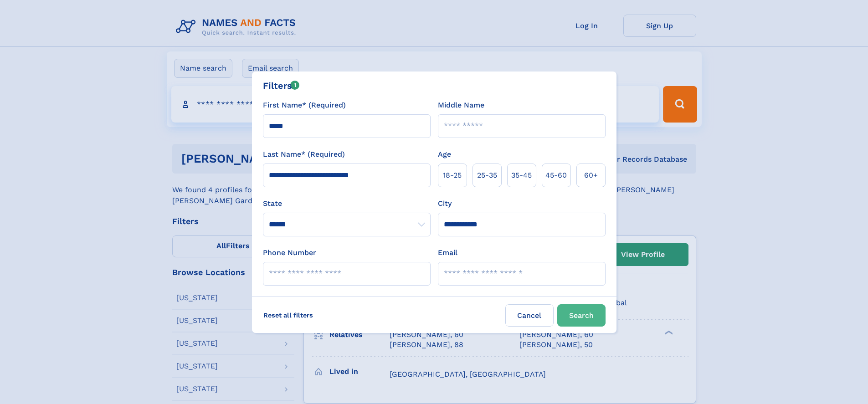  I want to click on label: Middle Name, so click(461, 105).